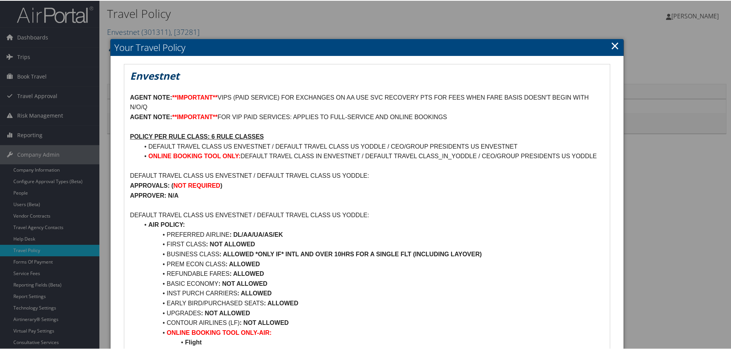  I want to click on strong: APPROVALS: (, so click(151, 184).